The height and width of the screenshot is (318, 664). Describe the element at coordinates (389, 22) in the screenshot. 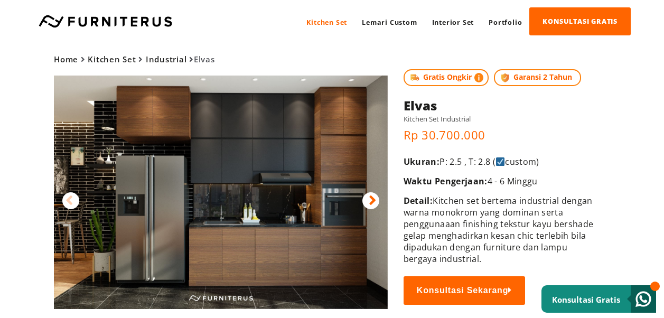

I see `a: Lemari Custom` at that location.